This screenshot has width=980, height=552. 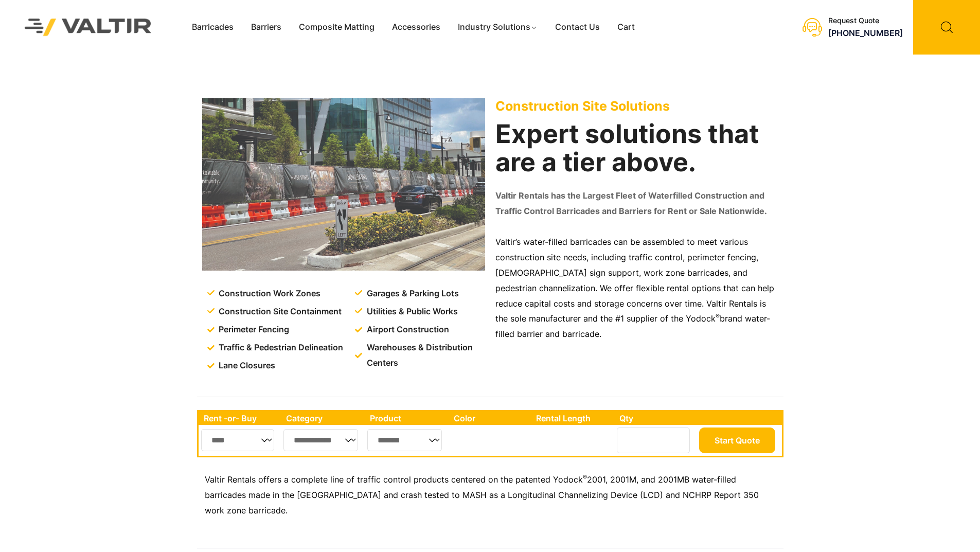 I want to click on span: Lane Closures, so click(x=245, y=365).